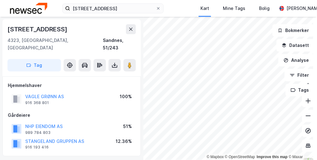 The height and width of the screenshot is (160, 317). I want to click on button: Bokmerker, so click(293, 31).